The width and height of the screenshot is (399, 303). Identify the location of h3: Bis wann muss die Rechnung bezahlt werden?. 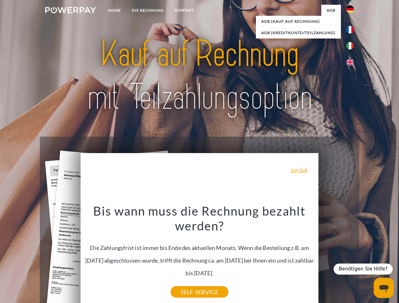
(199, 218).